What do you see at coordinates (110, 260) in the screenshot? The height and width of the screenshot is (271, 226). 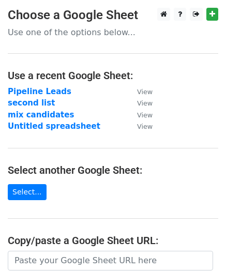 I see `input: Paste your Google Sheet URL here` at bounding box center [110, 260].